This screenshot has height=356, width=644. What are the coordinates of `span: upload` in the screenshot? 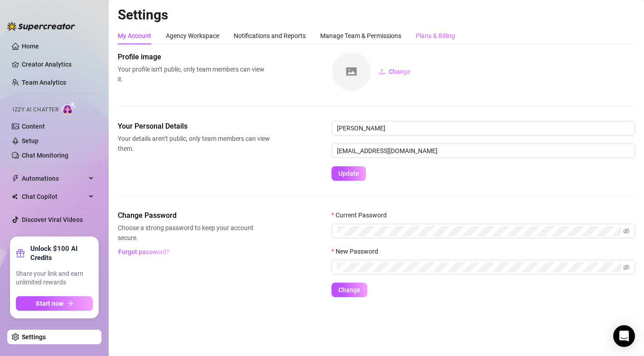 It's located at (382, 71).